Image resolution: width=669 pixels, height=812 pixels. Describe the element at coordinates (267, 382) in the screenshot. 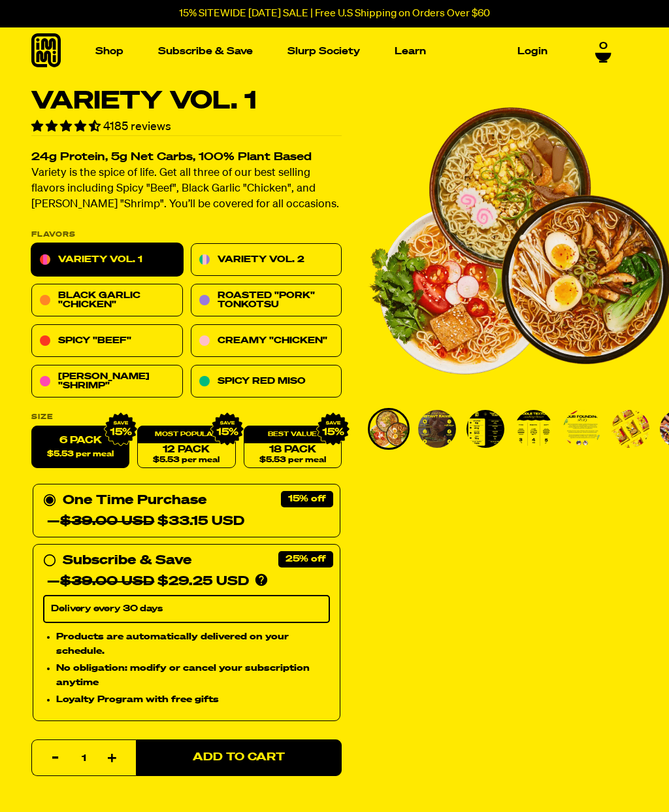

I see `a: Spicy Red Miso` at that location.